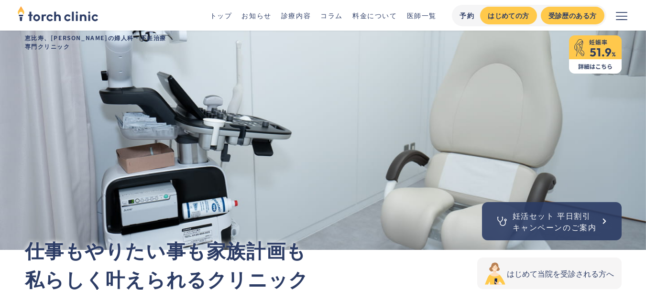  I want to click on a: 妊活セット 平日割引キャンペーンのご案内, so click(552, 222).